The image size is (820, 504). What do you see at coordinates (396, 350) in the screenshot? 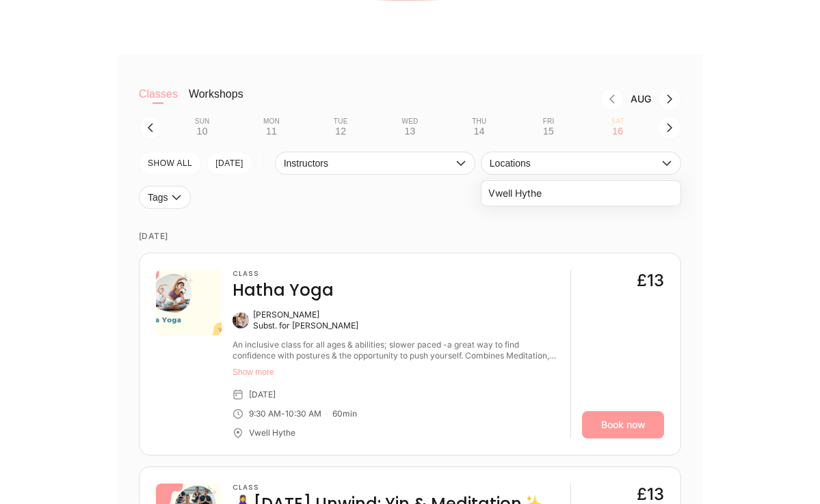
I see `div: An inclusive class for all ages & abilities; slower paced -a great way to find confidence with po...` at bounding box center [396, 350].